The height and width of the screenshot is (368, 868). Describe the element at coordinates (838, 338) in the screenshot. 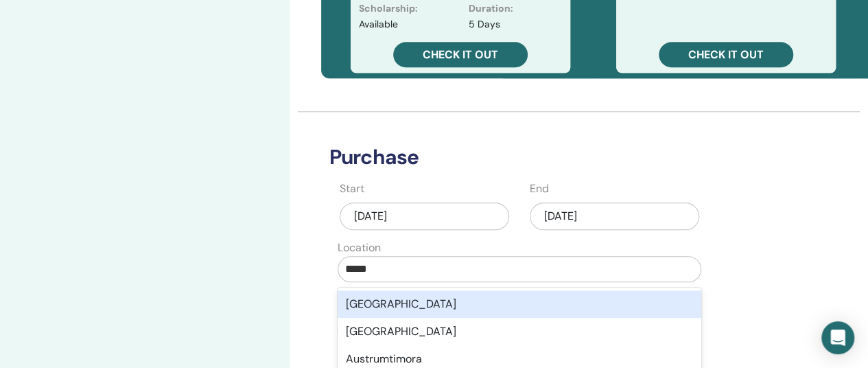

I see `div: Open Intercom Messenger` at that location.